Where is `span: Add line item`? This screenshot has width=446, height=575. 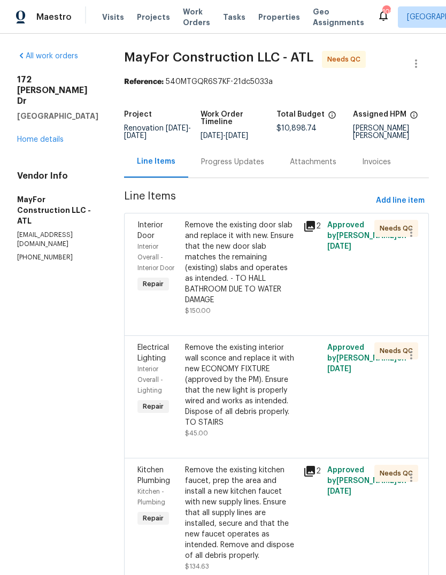 span: Add line item is located at coordinates (400, 201).